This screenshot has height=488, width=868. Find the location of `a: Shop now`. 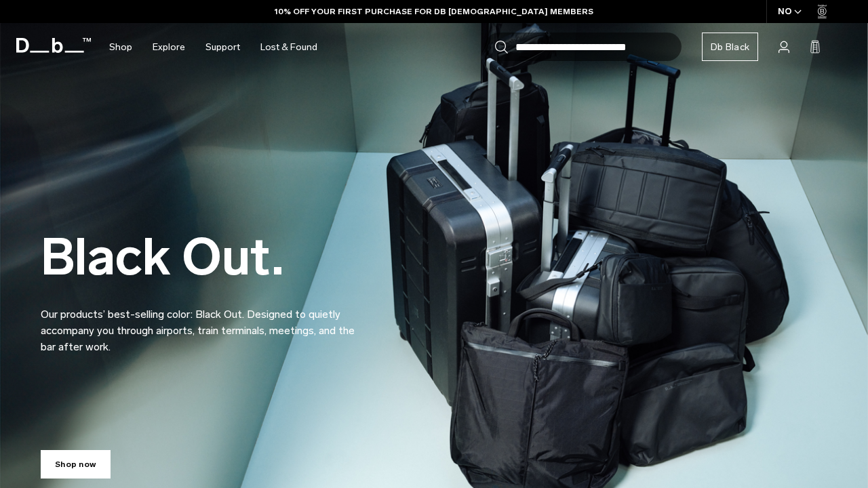

a: Shop now is located at coordinates (76, 465).